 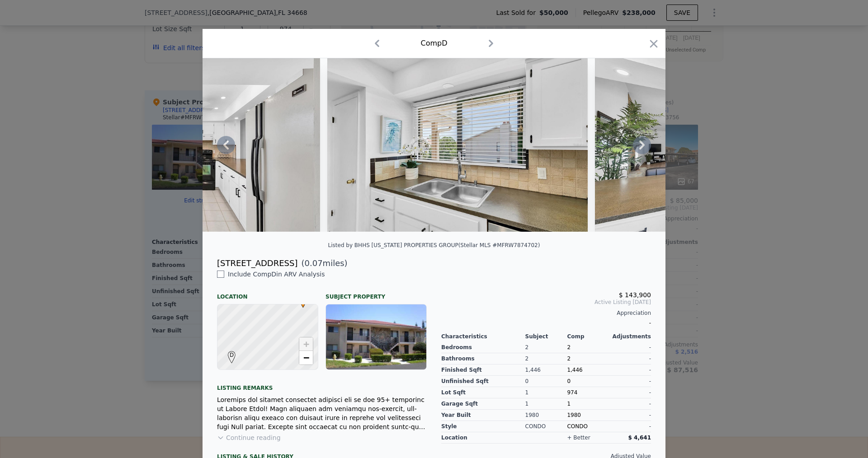 I want to click on span: 1, so click(x=568, y=404).